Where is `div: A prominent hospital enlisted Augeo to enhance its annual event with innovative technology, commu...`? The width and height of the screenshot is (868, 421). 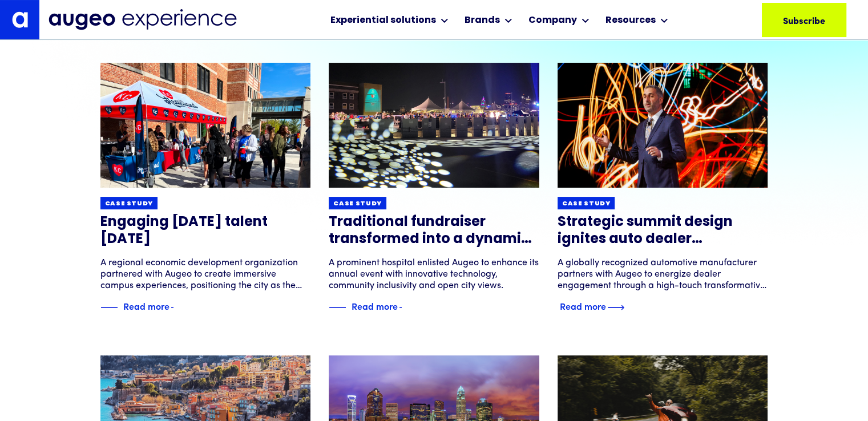 div: A prominent hospital enlisted Augeo to enhance its annual event with innovative technology, commu... is located at coordinates (434, 275).